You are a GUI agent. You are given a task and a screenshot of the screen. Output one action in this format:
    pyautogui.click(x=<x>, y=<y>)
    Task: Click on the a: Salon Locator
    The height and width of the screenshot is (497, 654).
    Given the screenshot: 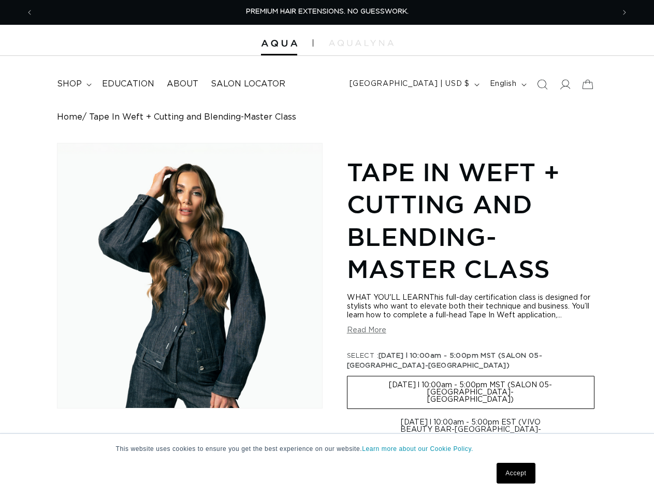 What is the action you would take?
    pyautogui.click(x=248, y=84)
    